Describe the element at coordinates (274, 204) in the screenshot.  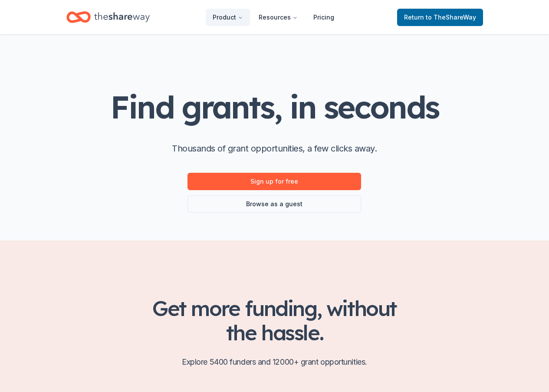
I see `a: Browse as a guest` at that location.